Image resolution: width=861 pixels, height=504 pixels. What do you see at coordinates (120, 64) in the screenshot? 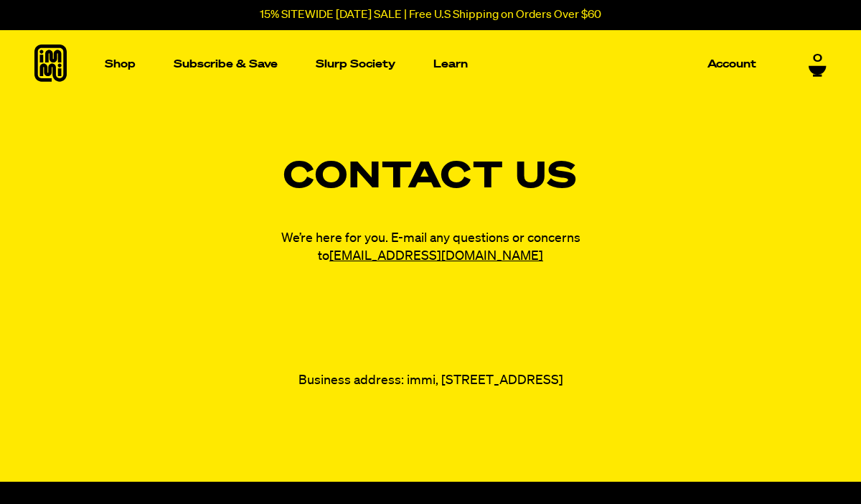
I see `p: Shop` at bounding box center [120, 64].